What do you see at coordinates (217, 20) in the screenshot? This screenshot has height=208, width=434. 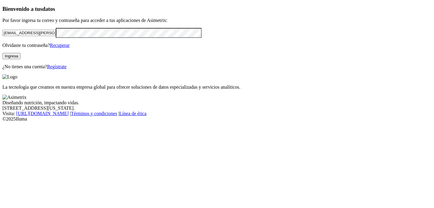 I see `p: Por favor ingresa tu correo y contraseña para acceder a tus aplicaciones de Asimetrix:` at bounding box center [217, 20].